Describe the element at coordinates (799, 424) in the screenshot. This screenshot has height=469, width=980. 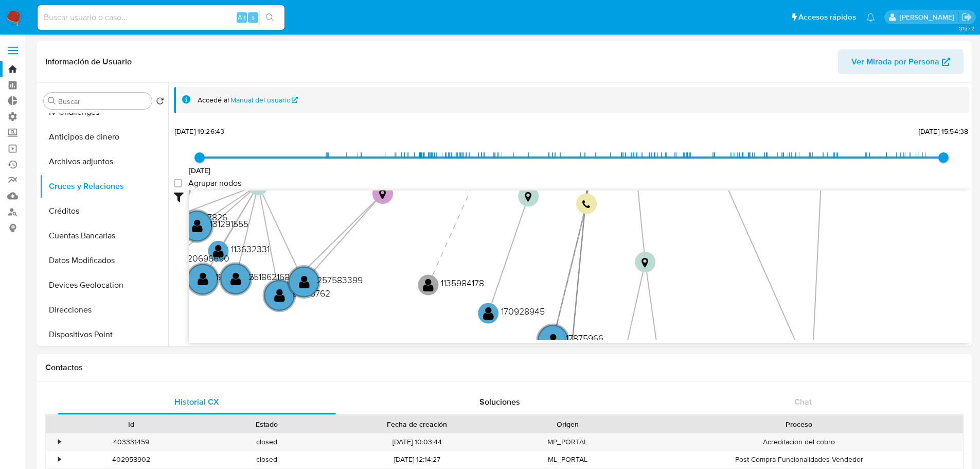
I see `div: Proceso` at that location.